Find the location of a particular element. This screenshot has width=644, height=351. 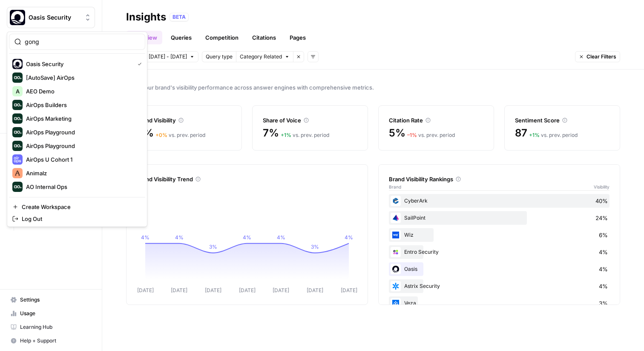

span: Category Related is located at coordinates (261, 57).